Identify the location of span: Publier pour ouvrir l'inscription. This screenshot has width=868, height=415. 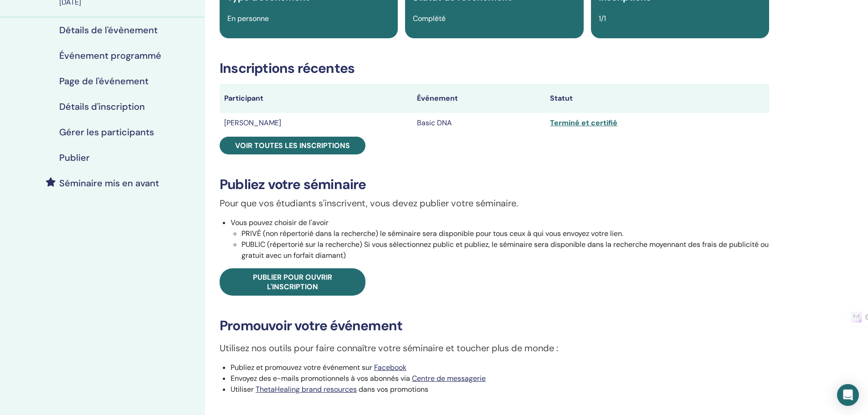
(292, 282).